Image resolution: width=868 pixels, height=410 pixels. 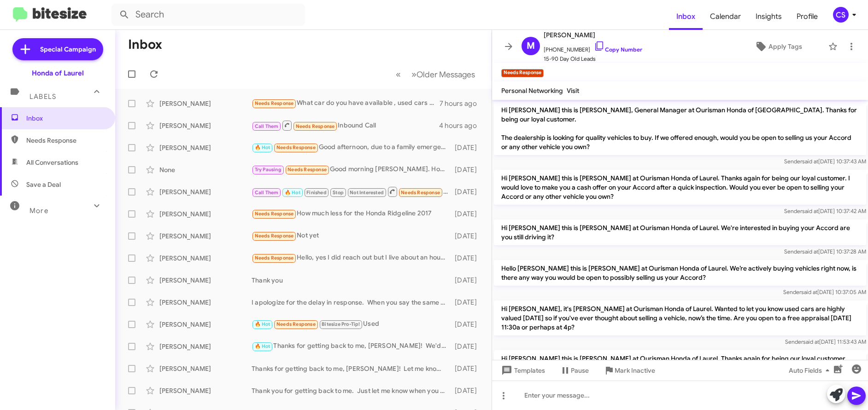 I want to click on div: Thank you, so click(x=351, y=280).